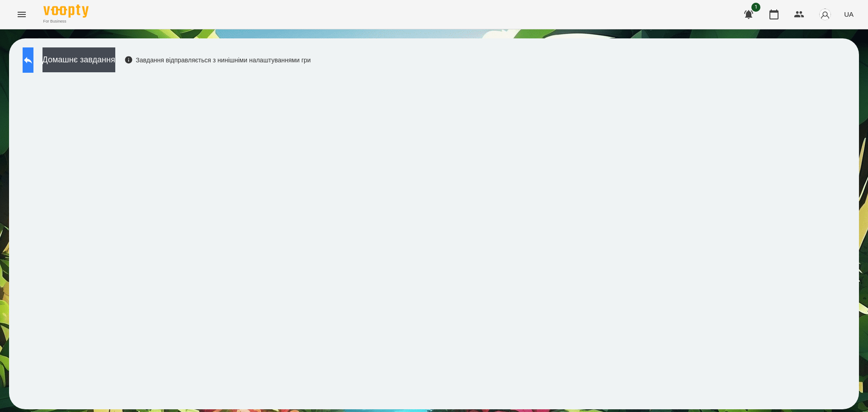 This screenshot has width=868, height=412. Describe the element at coordinates (756, 7) in the screenshot. I see `span: 1` at that location.